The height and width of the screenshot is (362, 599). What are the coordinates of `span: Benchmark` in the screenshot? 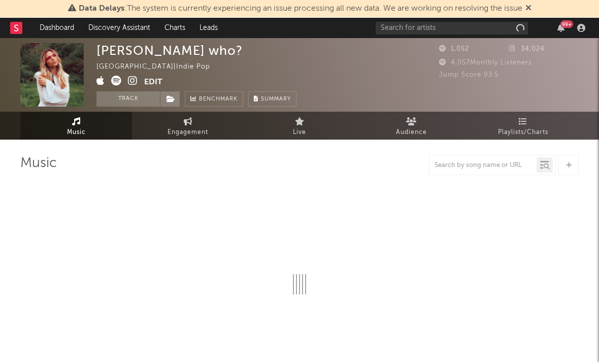 It's located at (218, 99).